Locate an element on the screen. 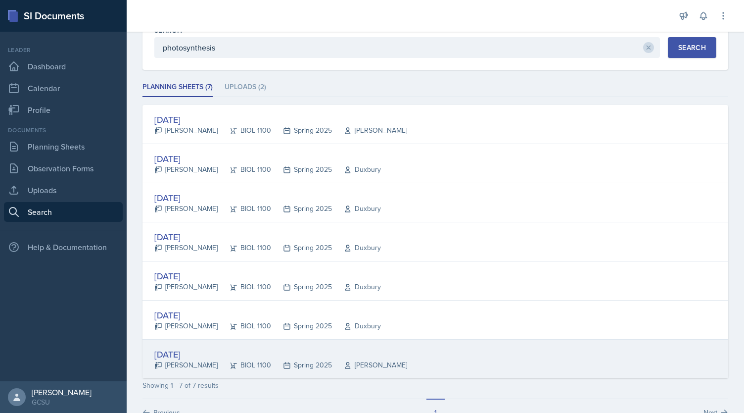  div: GCSU is located at coordinates (61, 402).